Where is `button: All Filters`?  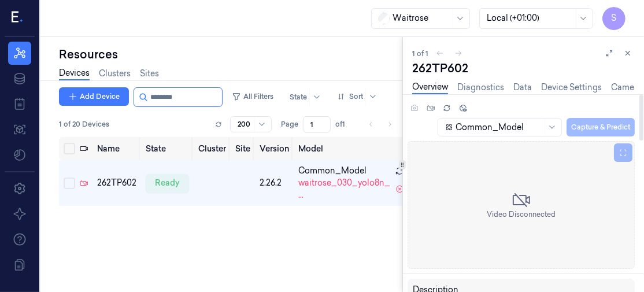
button: All Filters is located at coordinates (253, 97).